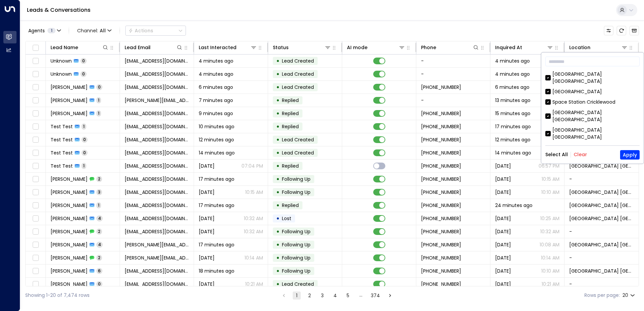 The image size is (644, 311). I want to click on span: 3, so click(99, 192).